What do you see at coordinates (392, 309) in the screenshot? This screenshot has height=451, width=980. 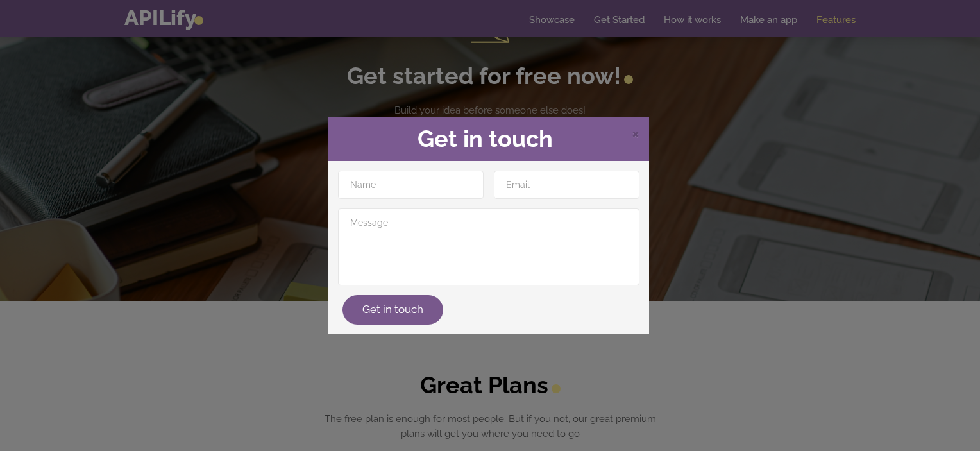 I see `button: Get in touch` at bounding box center [392, 309].